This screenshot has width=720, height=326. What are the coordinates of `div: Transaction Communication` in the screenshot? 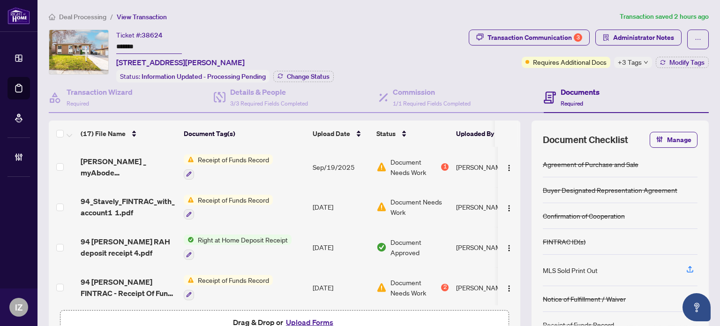 It's located at (535, 38).